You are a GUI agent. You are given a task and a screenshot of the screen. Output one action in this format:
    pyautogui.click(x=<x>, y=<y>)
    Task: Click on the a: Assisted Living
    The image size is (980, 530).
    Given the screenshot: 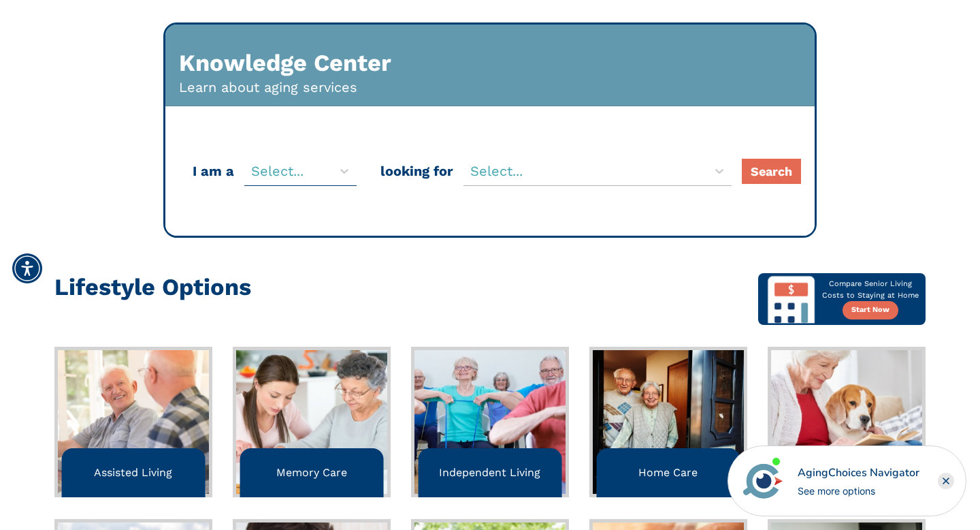 What is the action you would take?
    pyautogui.click(x=133, y=422)
    